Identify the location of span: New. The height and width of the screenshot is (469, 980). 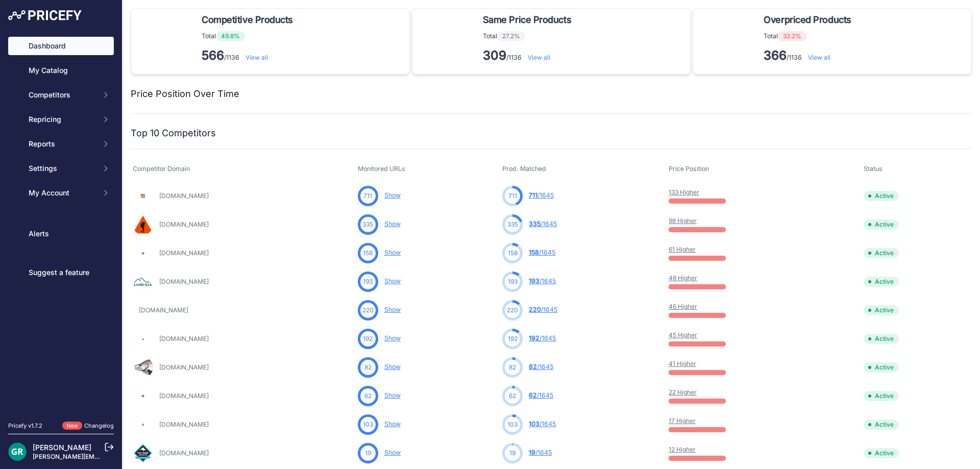
(72, 426).